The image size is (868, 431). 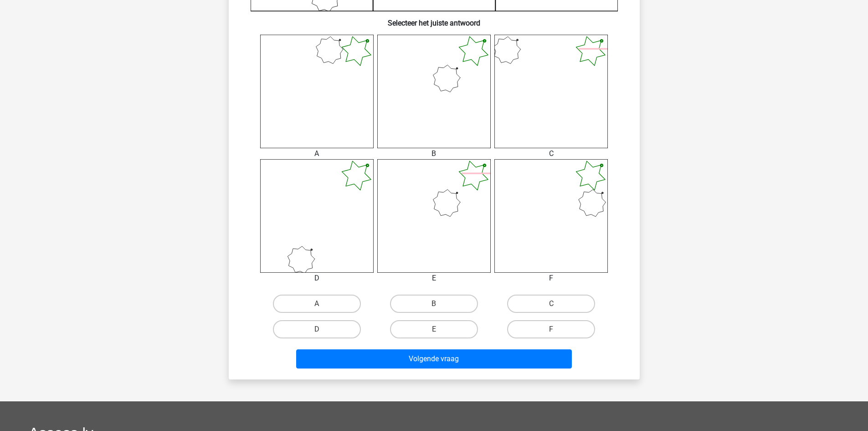 I want to click on label: A, so click(x=317, y=304).